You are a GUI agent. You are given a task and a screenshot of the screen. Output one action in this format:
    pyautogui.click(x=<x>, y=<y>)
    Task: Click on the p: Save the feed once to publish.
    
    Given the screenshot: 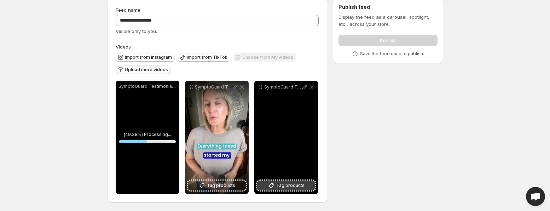 What is the action you would take?
    pyautogui.click(x=392, y=54)
    